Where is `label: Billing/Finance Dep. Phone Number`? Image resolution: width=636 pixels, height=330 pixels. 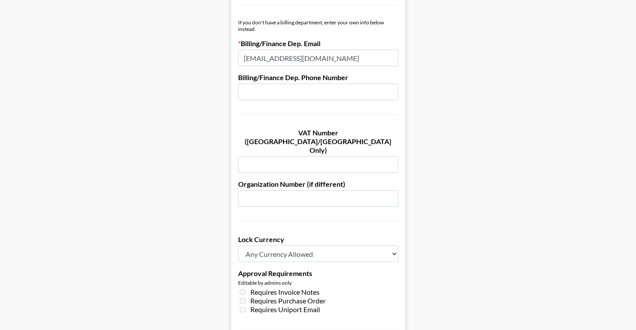
label: Billing/Finance Dep. Phone Number is located at coordinates (318, 77).